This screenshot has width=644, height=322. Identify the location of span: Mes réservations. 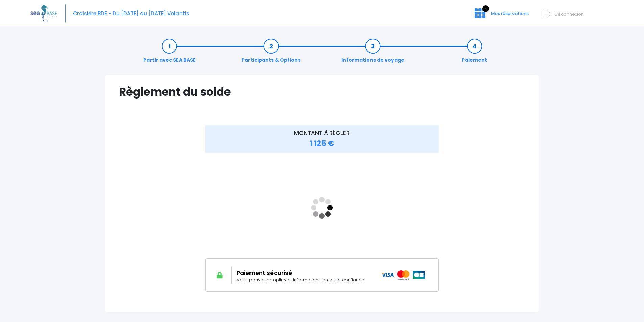
(510, 13).